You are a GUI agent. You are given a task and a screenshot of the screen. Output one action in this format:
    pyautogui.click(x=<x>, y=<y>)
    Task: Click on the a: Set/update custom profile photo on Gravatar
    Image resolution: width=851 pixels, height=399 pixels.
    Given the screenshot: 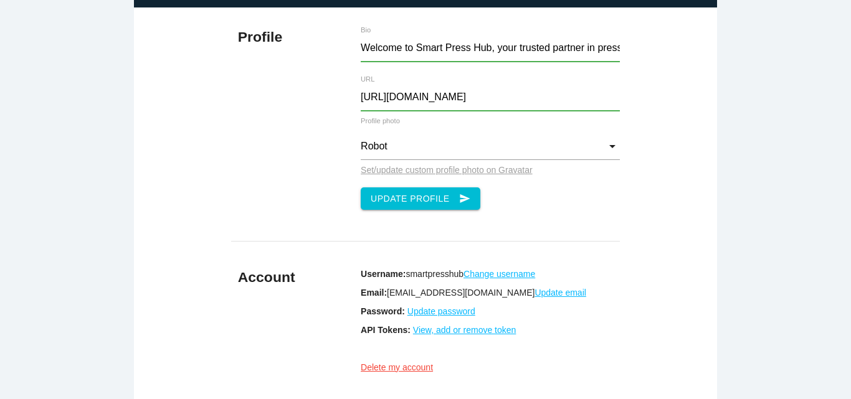 What is the action you would take?
    pyautogui.click(x=447, y=170)
    